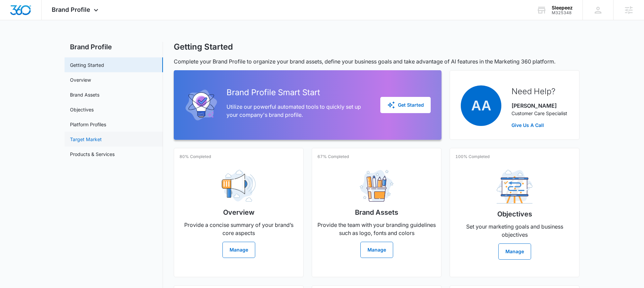  I want to click on h2: Brand Profile, so click(113, 47).